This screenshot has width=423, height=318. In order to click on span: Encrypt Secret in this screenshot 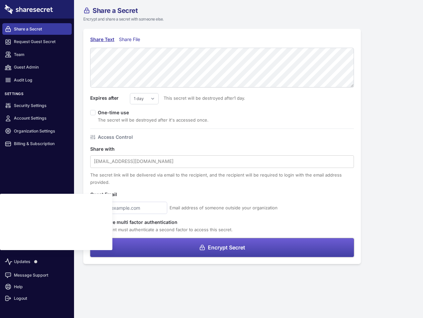, I will do `click(227, 247)`.